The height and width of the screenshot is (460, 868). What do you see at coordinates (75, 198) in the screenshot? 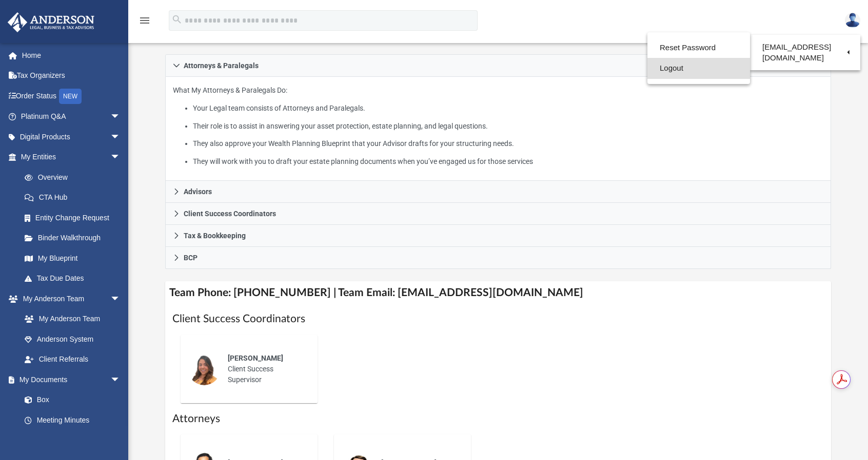
I see `a: CTA Hub` at bounding box center [75, 198].